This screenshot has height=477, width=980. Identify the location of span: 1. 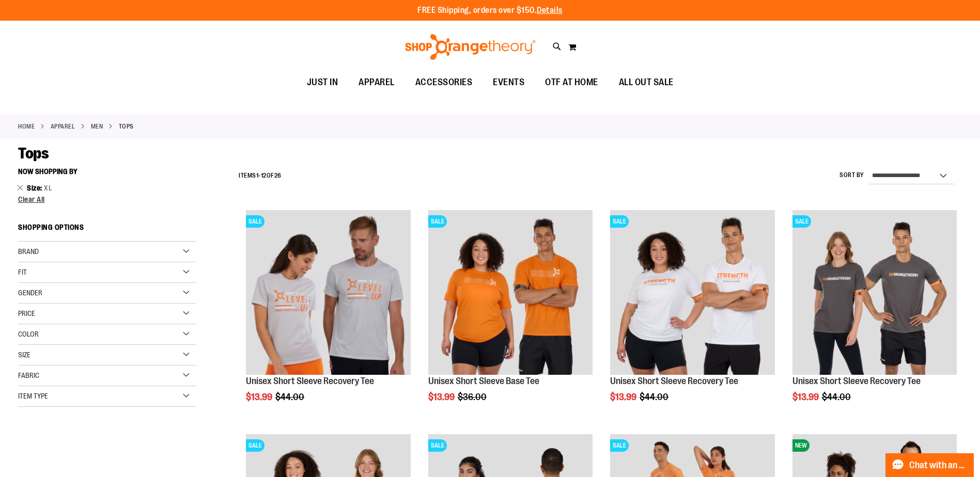
(257, 175).